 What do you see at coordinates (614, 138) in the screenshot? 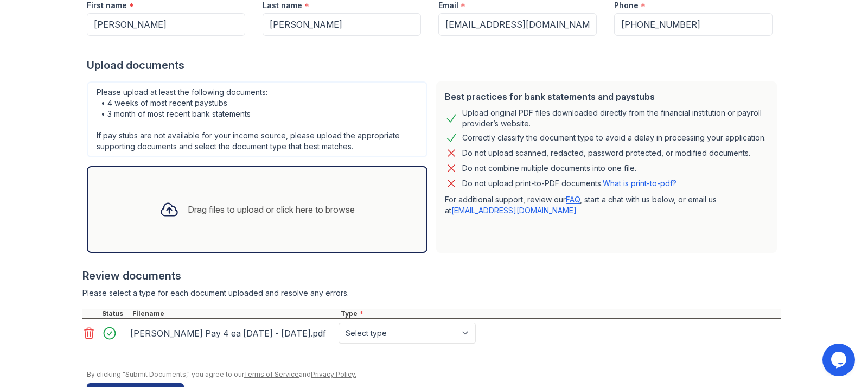
I see `div: Correctly classify the document type to avoid a delay in processing your application.` at bounding box center [614, 138].